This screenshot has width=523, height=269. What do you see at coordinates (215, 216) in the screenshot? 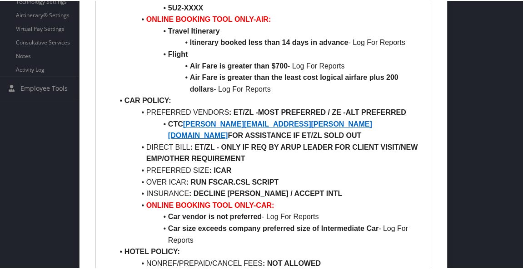
I see `strong: Car vendor is not preferred` at bounding box center [215, 216].